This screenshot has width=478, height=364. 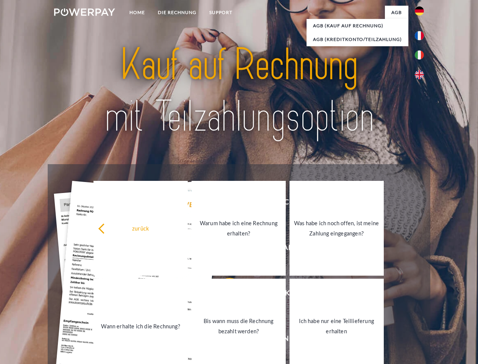 What do you see at coordinates (397, 13) in the screenshot?
I see `a: agb` at bounding box center [397, 13].